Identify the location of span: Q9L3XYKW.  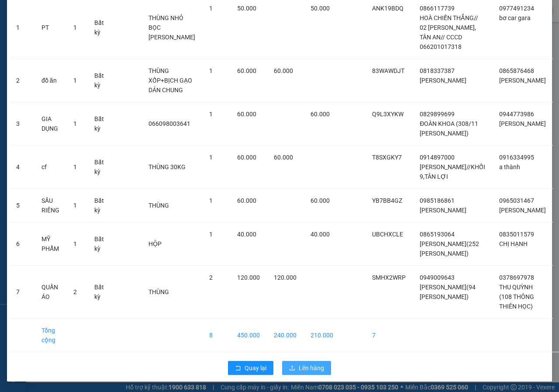
(388, 114).